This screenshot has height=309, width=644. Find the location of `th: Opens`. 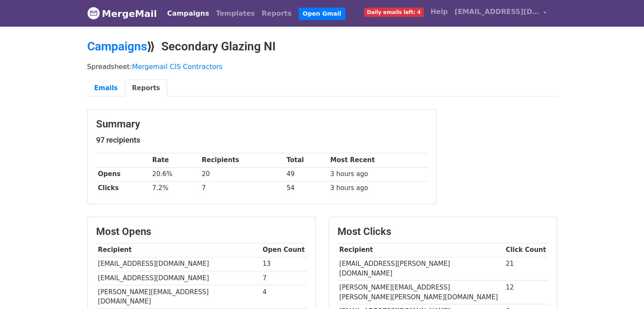

th: Opens is located at coordinates (124, 174).